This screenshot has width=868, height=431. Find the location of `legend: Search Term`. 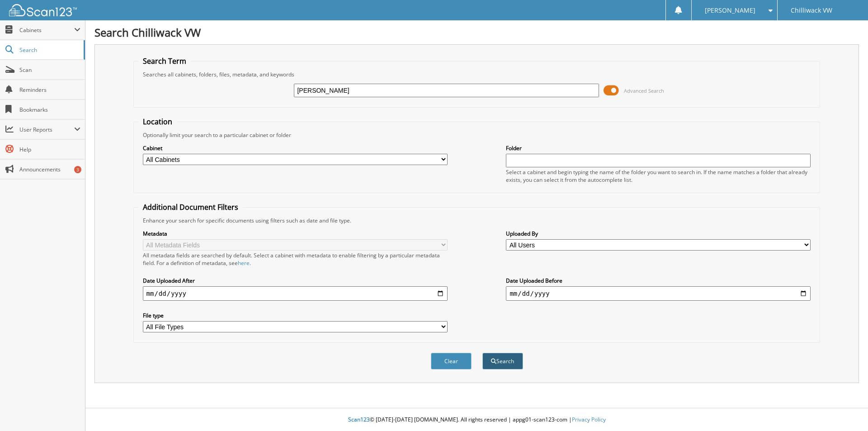

legend: Search Term is located at coordinates (165, 61).